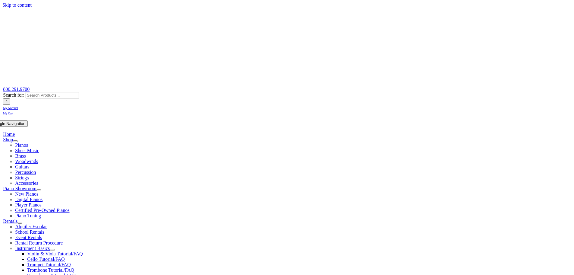  I want to click on a: Percussion, so click(25, 172).